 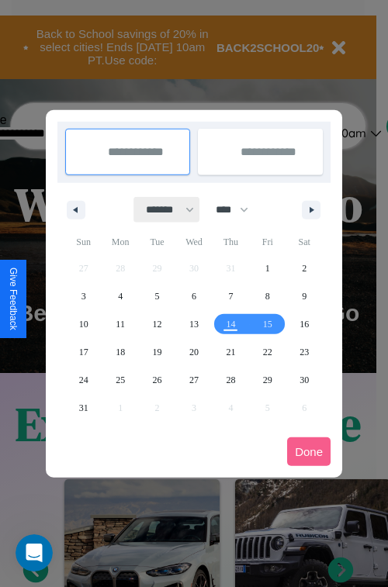 I want to click on span: 8, so click(x=268, y=296).